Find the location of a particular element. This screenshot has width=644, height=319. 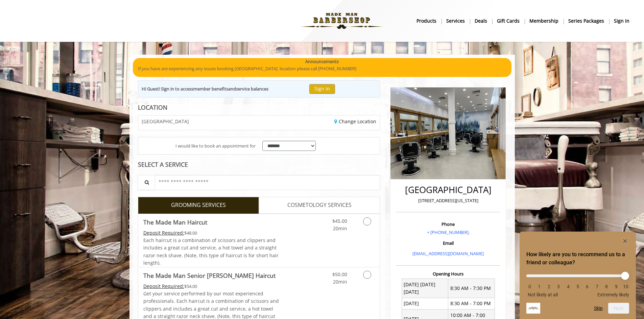

b: member benefits is located at coordinates (210, 89).